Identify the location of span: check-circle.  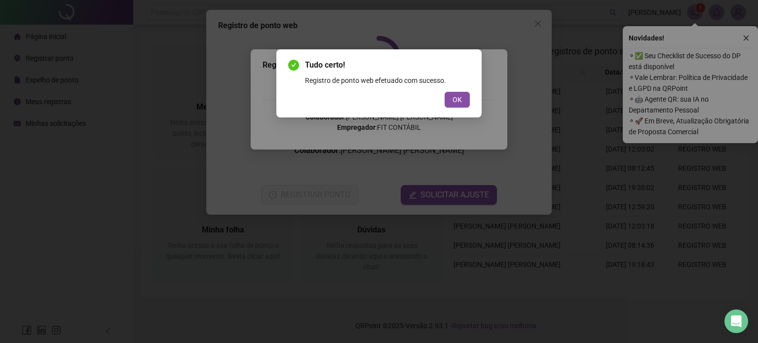
(294, 65).